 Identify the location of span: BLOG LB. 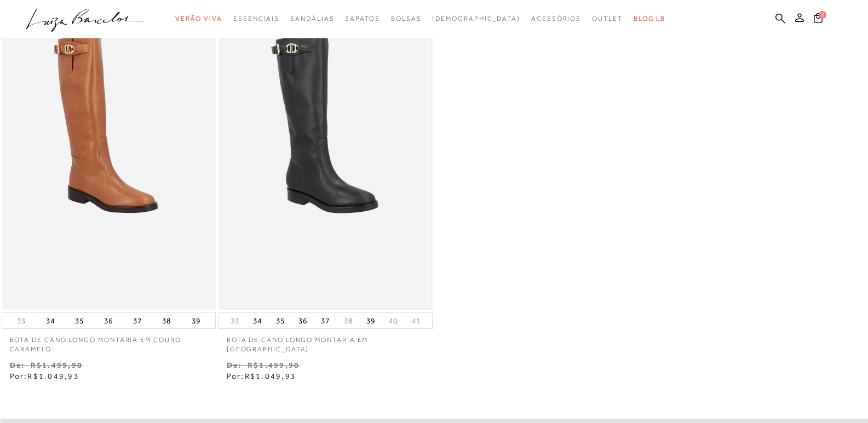
(649, 19).